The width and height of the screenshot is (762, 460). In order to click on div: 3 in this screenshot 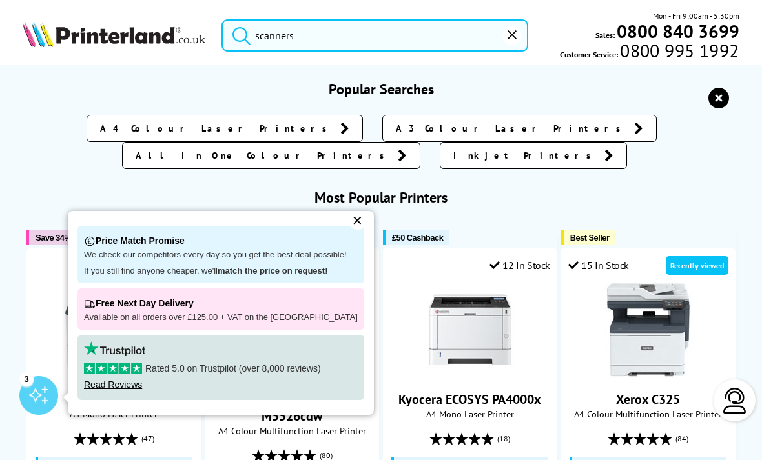, I will do `click(26, 379)`.